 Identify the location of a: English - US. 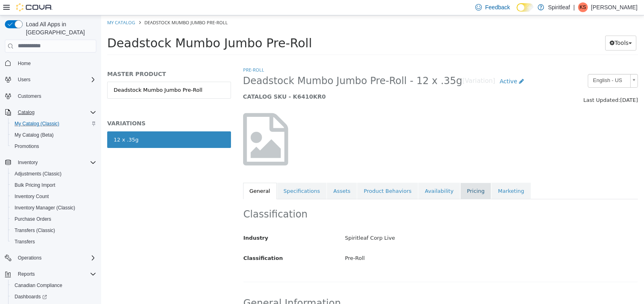
(512, 66).